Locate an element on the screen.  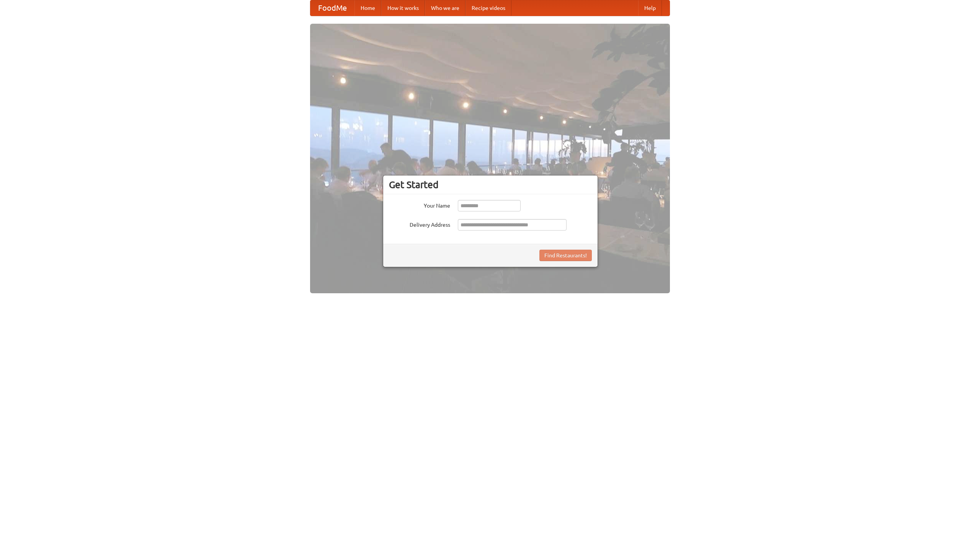
h3: Get Started is located at coordinates (490, 185).